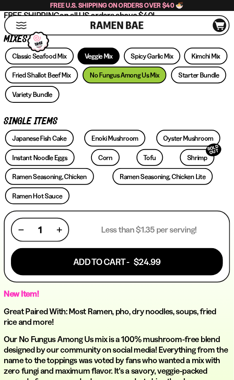 The width and height of the screenshot is (234, 380). I want to click on p: Mixes, so click(117, 39).